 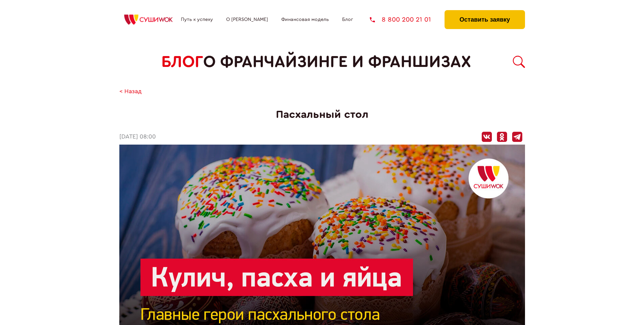 What do you see at coordinates (130, 91) in the screenshot?
I see `a: < Назад` at bounding box center [130, 91].